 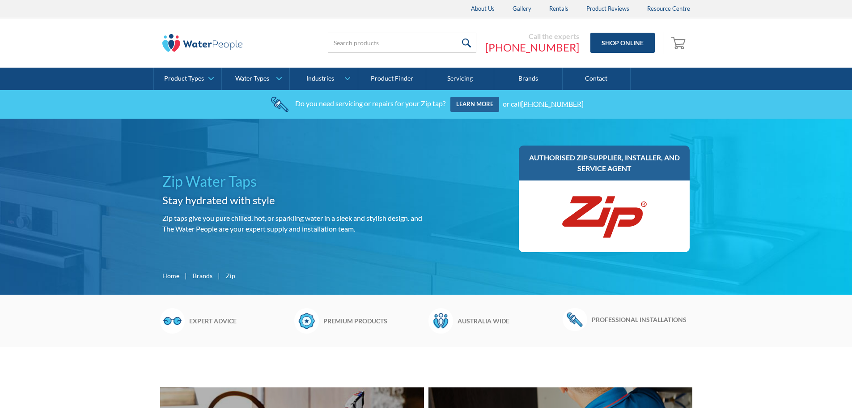 What do you see at coordinates (370, 103) in the screenshot?
I see `div: Do you need servicing or repairs for your Zip tap?` at bounding box center [370, 103].